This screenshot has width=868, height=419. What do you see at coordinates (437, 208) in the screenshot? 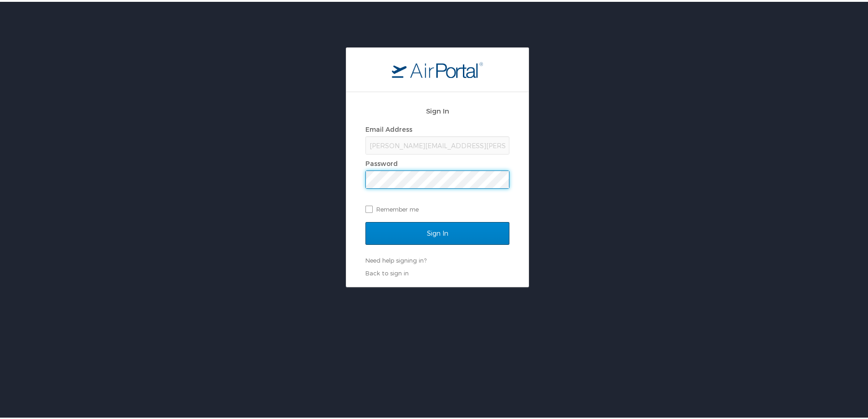
I see `label: Remember me` at bounding box center [437, 208].